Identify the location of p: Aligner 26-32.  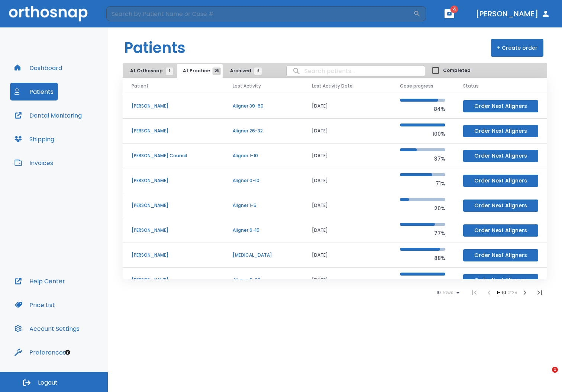
(263, 131).